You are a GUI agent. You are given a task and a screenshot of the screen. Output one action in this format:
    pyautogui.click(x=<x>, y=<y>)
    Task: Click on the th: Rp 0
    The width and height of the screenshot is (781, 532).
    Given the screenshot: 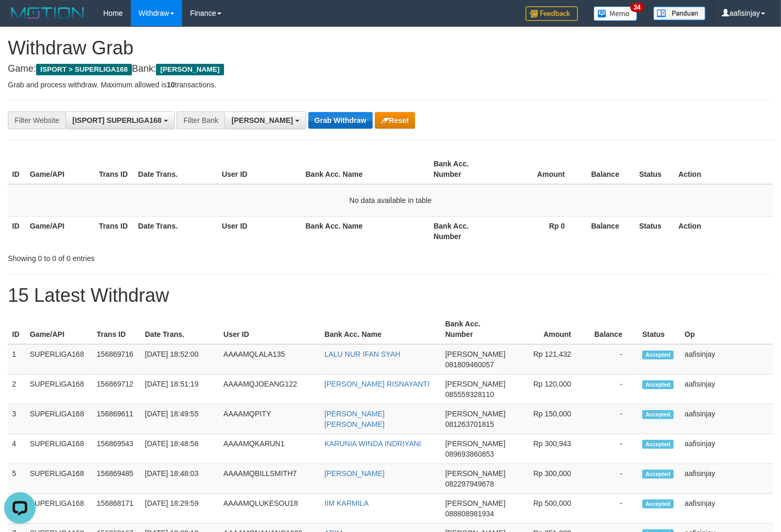 What is the action you would take?
    pyautogui.click(x=539, y=231)
    